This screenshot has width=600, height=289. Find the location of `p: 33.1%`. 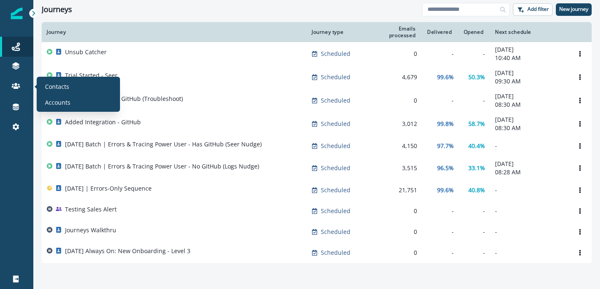

p: 33.1% is located at coordinates (477, 168).